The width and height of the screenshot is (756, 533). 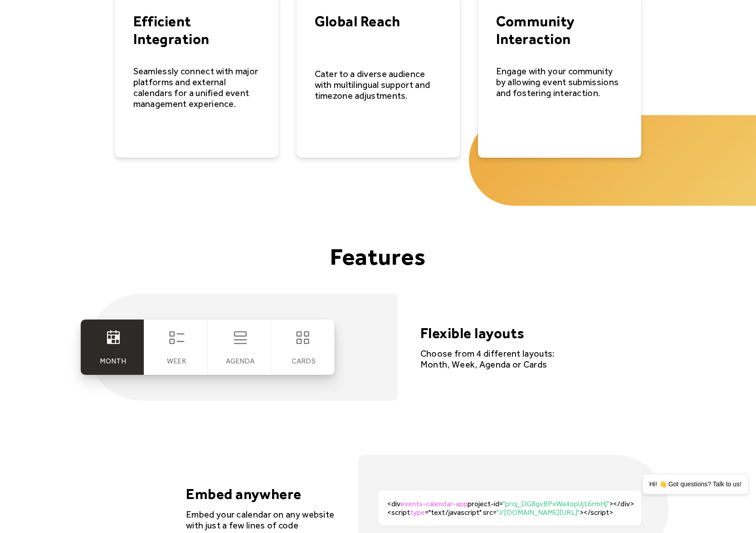 I want to click on h4: Community Interaction, so click(x=560, y=30).